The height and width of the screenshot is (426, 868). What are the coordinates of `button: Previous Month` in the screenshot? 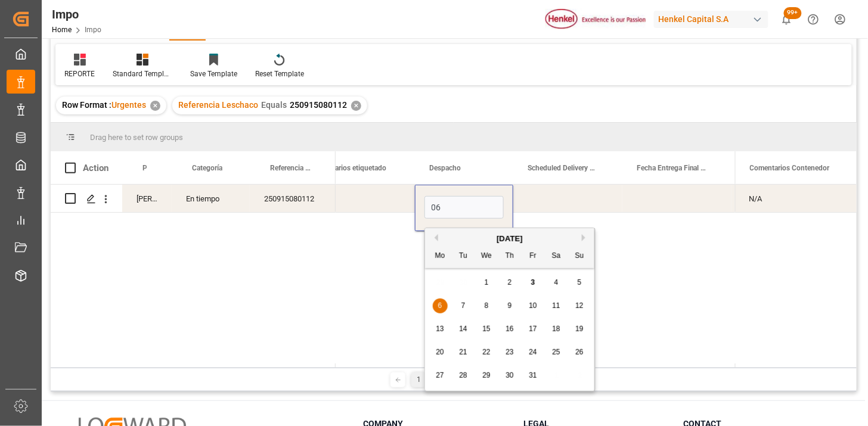 It's located at (435, 238).